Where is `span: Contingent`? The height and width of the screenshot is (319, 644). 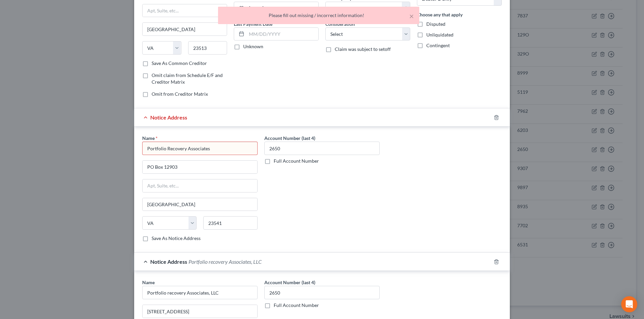
span: Contingent is located at coordinates (438, 45).